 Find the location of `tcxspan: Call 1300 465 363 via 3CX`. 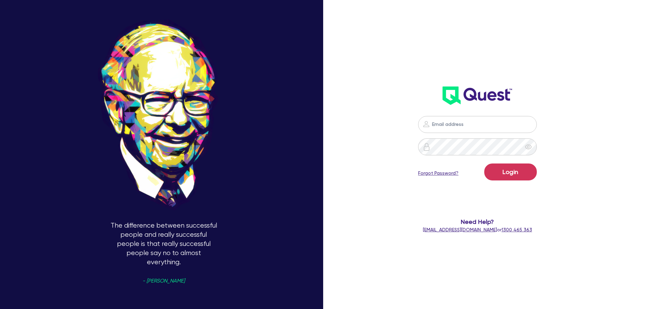

tcxspan: Call 1300 465 363 via 3CX is located at coordinates (517, 230).